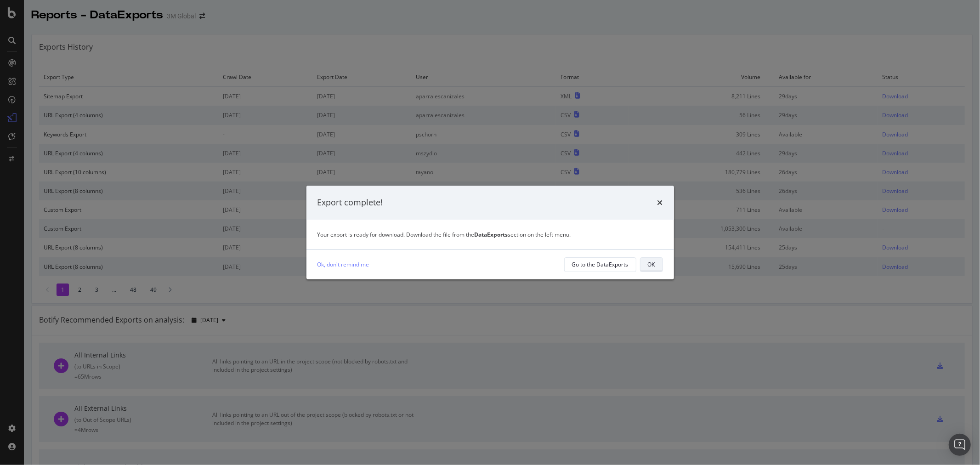 This screenshot has height=465, width=980. Describe the element at coordinates (523, 234) in the screenshot. I see `span: section on the left menu.` at that location.